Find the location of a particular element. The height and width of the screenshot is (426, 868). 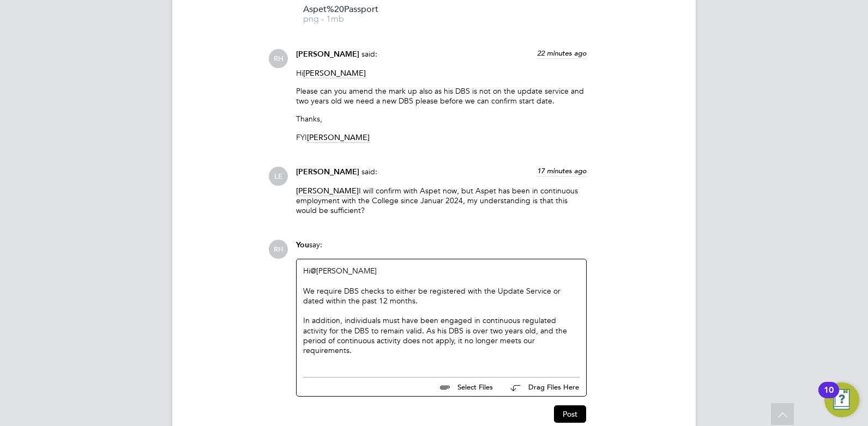

span: png - 1mb is located at coordinates (347, 19).